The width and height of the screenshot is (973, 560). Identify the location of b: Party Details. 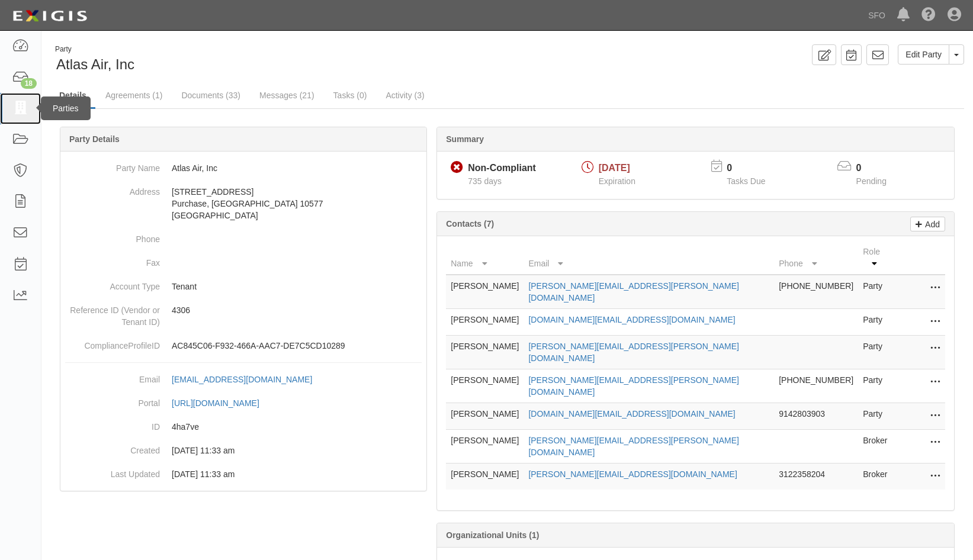
(94, 139).